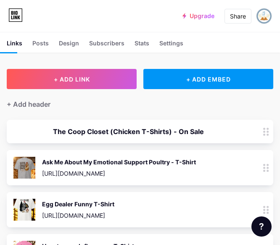  Describe the element at coordinates (40, 45) in the screenshot. I see `div: Posts` at that location.